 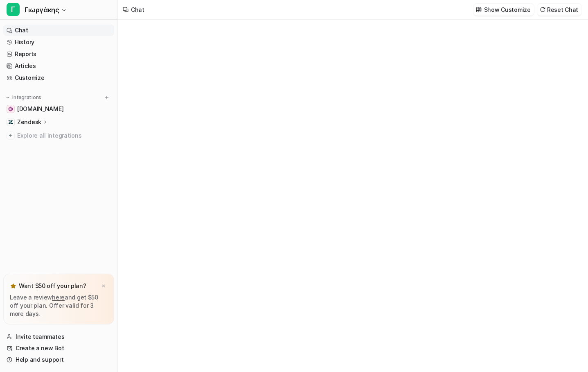 What do you see at coordinates (58, 297) in the screenshot?
I see `a: here` at bounding box center [58, 297].